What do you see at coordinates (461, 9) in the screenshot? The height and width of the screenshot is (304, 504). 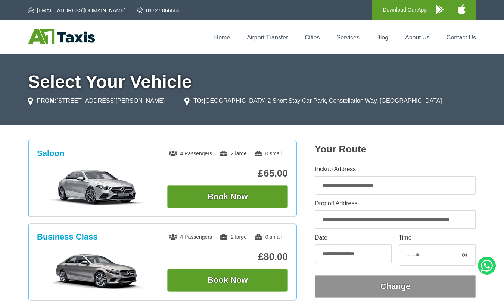 I see `img: A1 Taxis iPhone App` at bounding box center [461, 9].